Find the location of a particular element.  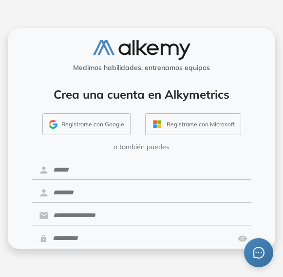

img: GMAIL_ICON is located at coordinates (53, 125).